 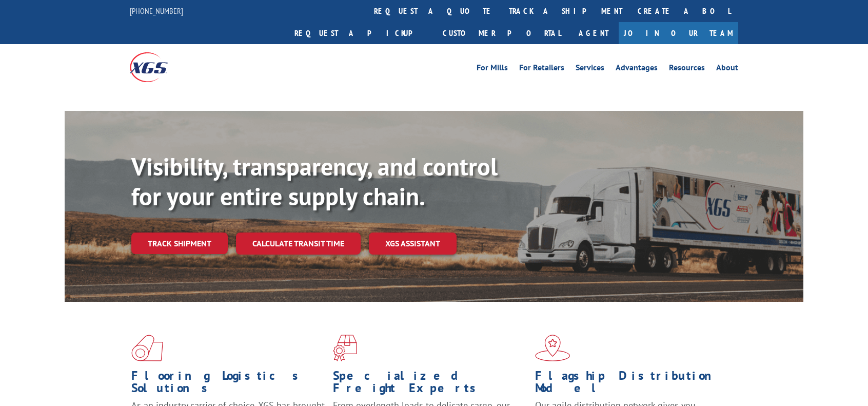 I want to click on a: About, so click(x=727, y=69).